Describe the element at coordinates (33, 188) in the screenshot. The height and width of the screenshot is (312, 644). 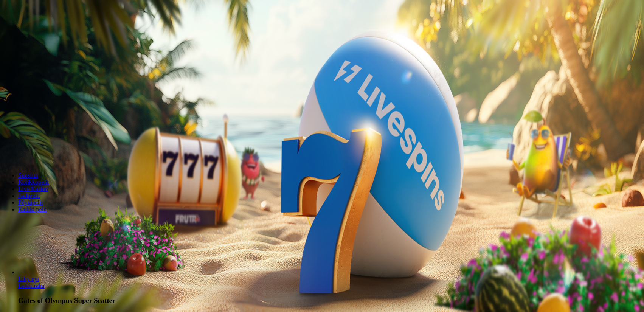
I see `a: Live Kasino` at that location.